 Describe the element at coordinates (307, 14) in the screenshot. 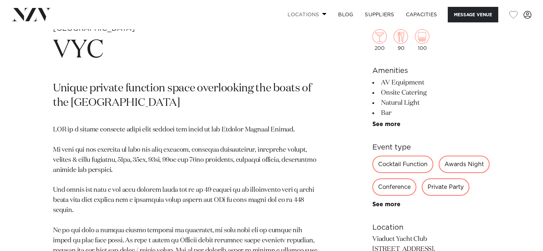

I see `a: Locations` at that location.